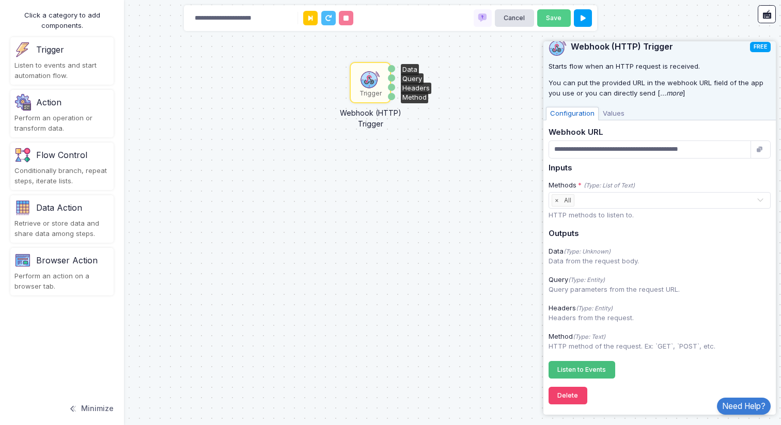 Image resolution: width=781 pixels, height=425 pixels. What do you see at coordinates (23, 208) in the screenshot?
I see `img: category.png` at bounding box center [23, 208].